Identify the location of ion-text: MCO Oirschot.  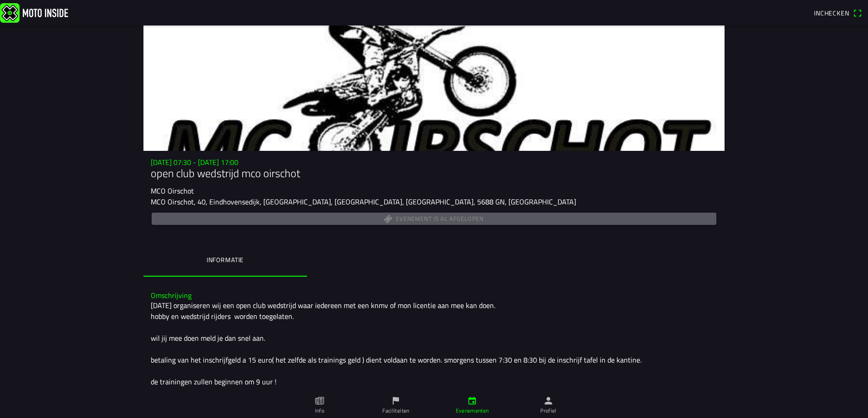
(172, 191).